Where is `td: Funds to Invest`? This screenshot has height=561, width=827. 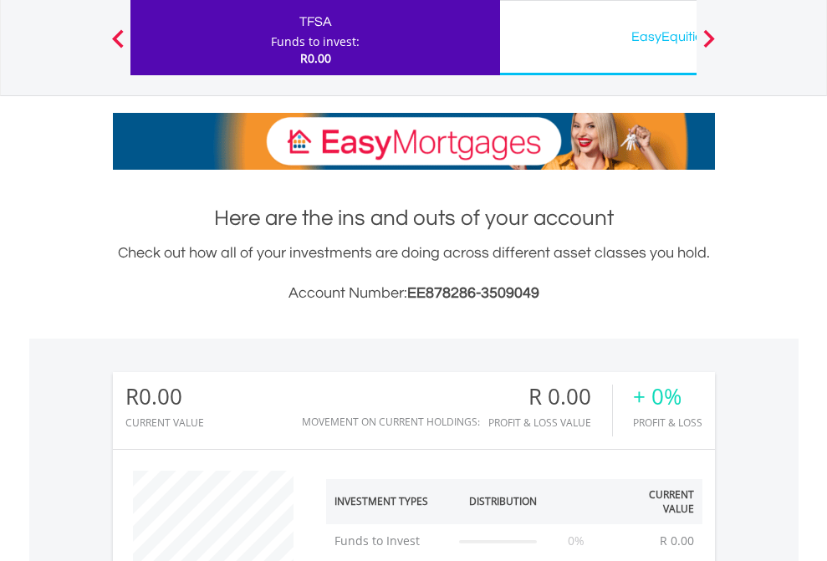 td: Funds to Invest is located at coordinates (389, 541).